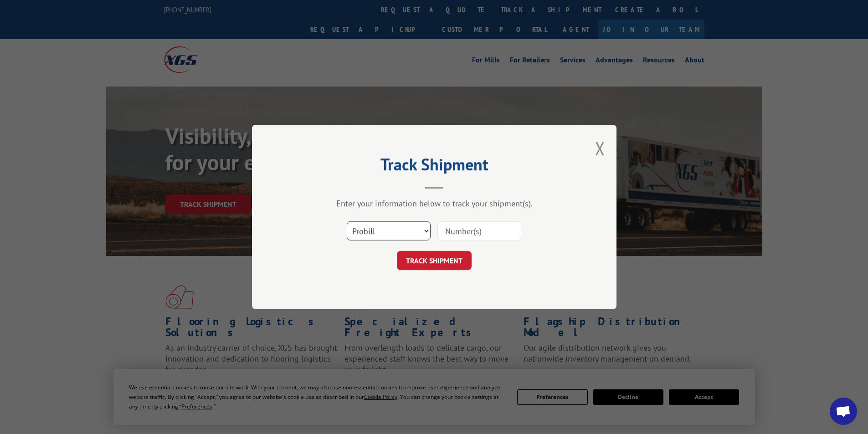 This screenshot has height=434, width=868. I want to click on input: Number(s), so click(479, 231).